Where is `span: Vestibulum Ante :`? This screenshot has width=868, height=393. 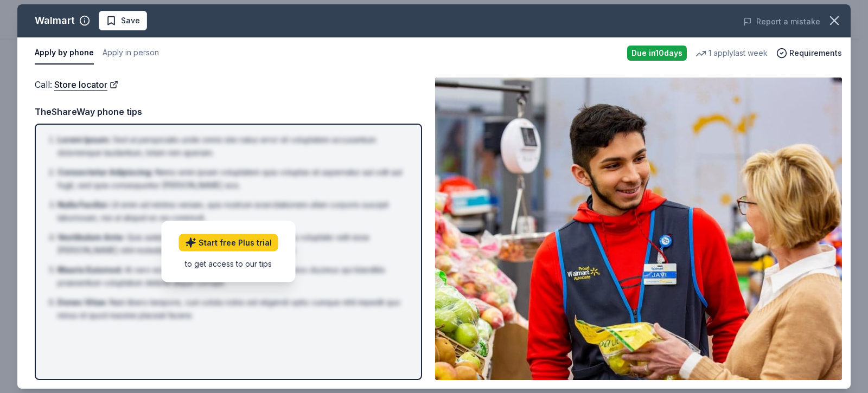 span: Vestibulum Ante : is located at coordinates (91, 237).